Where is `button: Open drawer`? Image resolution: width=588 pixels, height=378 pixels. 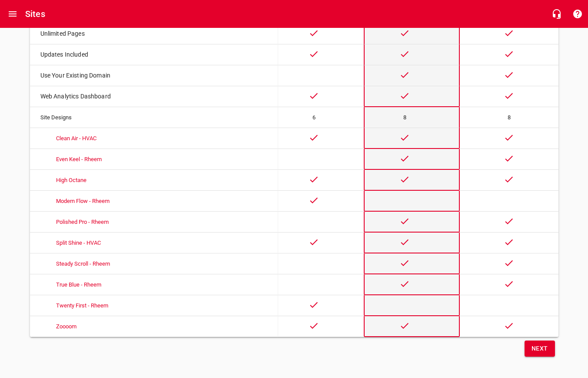 button: Open drawer is located at coordinates (13, 14).